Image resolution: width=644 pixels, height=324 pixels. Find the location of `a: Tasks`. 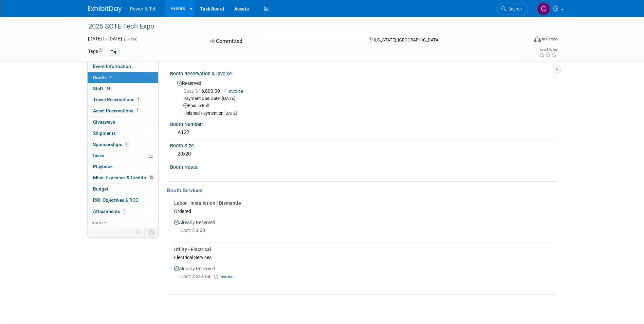

a: Tasks is located at coordinates (123, 156).